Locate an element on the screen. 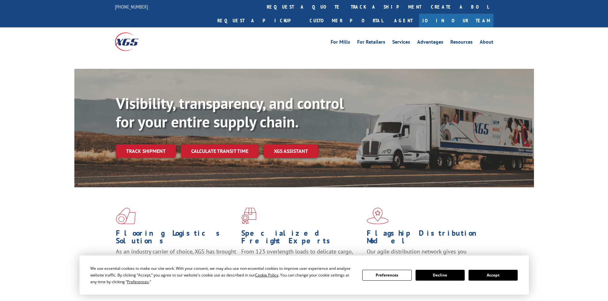 Image resolution: width=608 pixels, height=301 pixels. h1: Specialized Freight Experts is located at coordinates (301, 239).